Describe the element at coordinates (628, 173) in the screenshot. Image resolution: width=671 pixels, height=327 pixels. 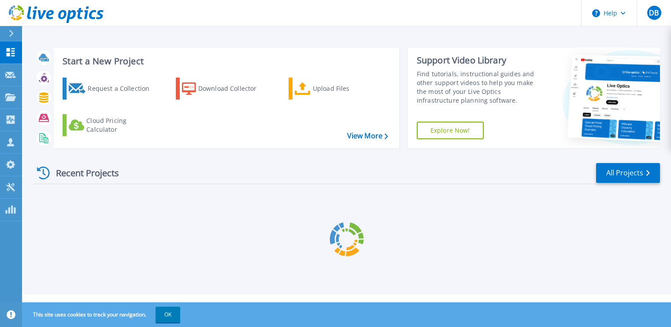
I see `a: All Projects` at that location.